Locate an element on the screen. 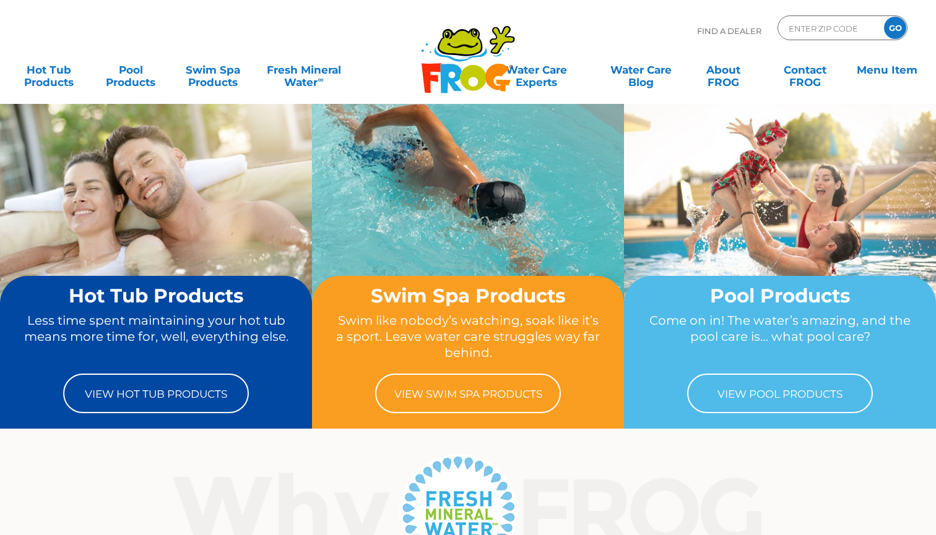 The image size is (936, 535). img: home-banner-swim-spa-short is located at coordinates (468, 220).